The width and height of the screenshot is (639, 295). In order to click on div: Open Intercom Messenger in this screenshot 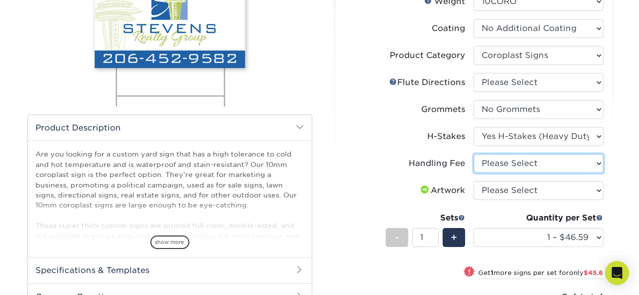, I will do `click(617, 273)`.